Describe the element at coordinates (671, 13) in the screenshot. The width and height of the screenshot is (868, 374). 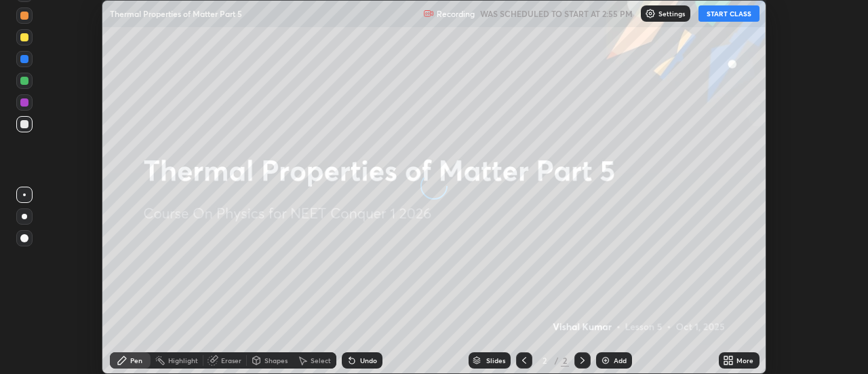
I see `p: Settings` at that location.